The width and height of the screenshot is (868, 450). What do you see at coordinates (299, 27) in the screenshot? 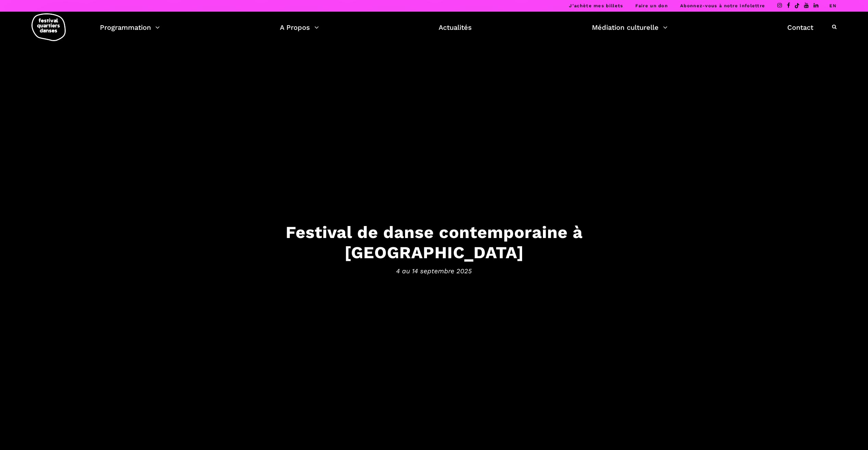
I see `a: A Propos` at bounding box center [299, 27].